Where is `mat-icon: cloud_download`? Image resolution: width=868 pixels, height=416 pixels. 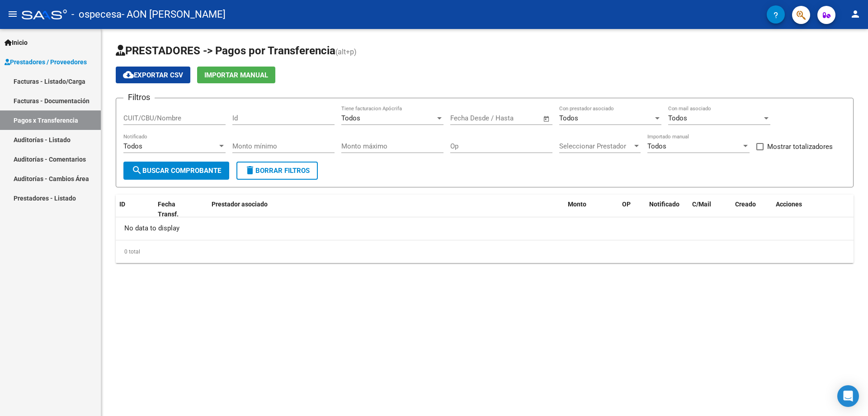
mat-icon: cloud_download is located at coordinates (128, 75).